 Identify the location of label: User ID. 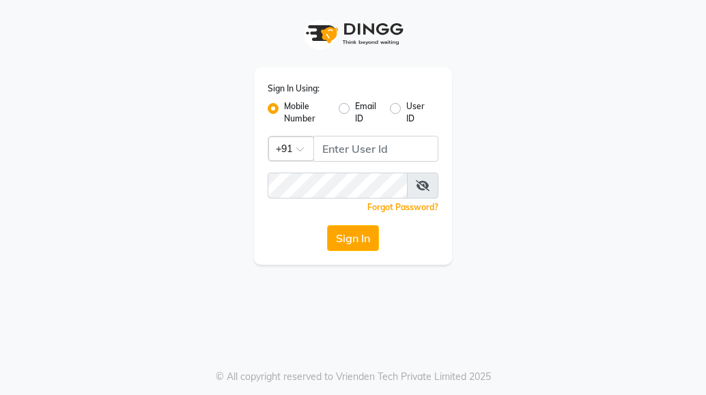
(417, 113).